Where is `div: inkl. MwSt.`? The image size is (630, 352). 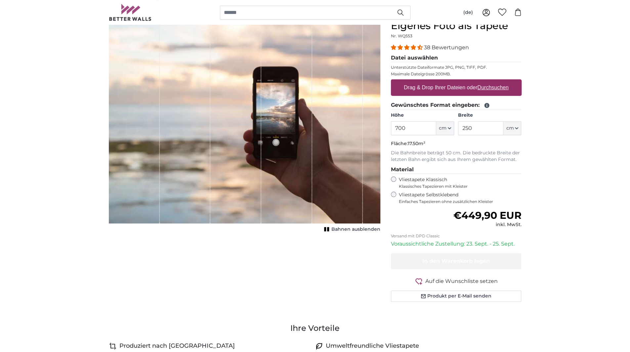 div: inkl. MwSt. is located at coordinates (487, 225).